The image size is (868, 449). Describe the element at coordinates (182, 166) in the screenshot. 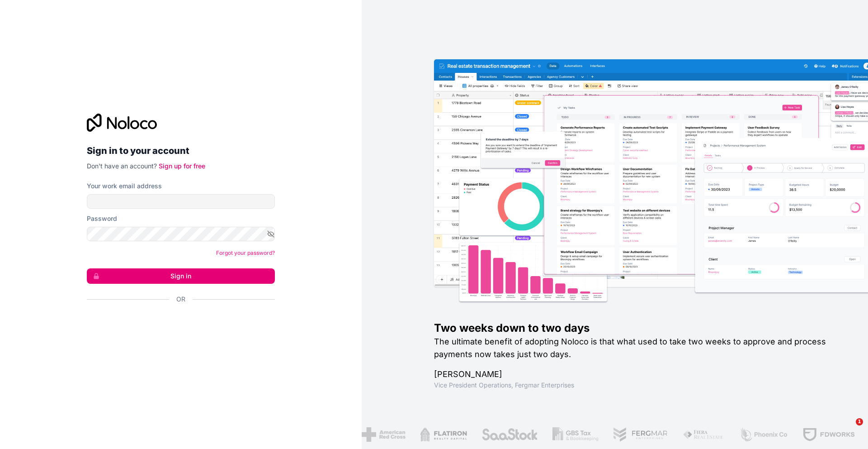

I see `a: Sign up for free` at that location.